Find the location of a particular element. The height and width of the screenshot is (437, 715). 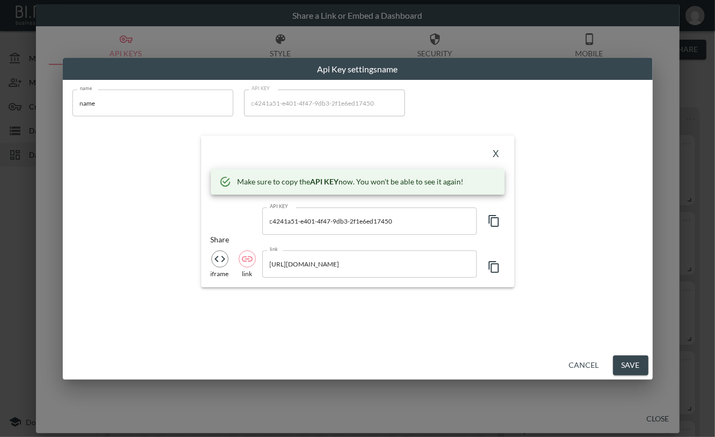

div: Share is located at coordinates (233, 242).